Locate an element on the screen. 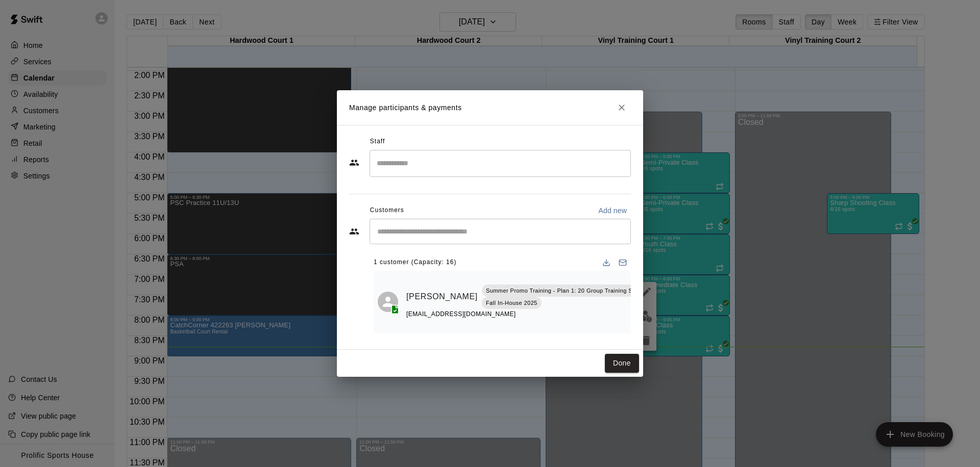 The height and width of the screenshot is (467, 980). span: Customers is located at coordinates (387, 211).